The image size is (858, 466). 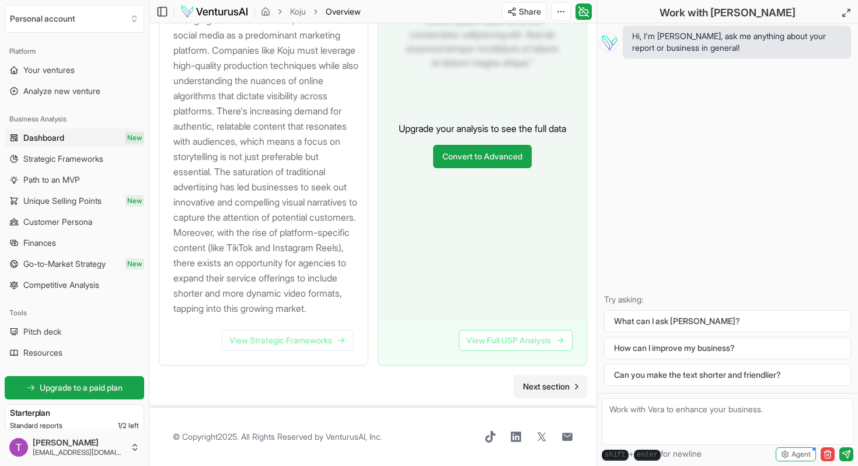 What do you see at coordinates (74, 180) in the screenshot?
I see `a: Path to an MVP` at bounding box center [74, 180].